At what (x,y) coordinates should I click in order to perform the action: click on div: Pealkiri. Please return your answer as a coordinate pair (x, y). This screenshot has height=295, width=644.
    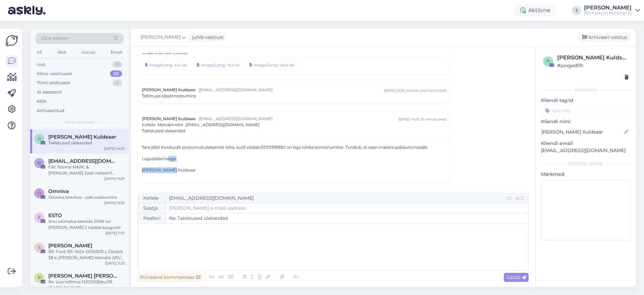
    Looking at the image, I should click on (152, 219).